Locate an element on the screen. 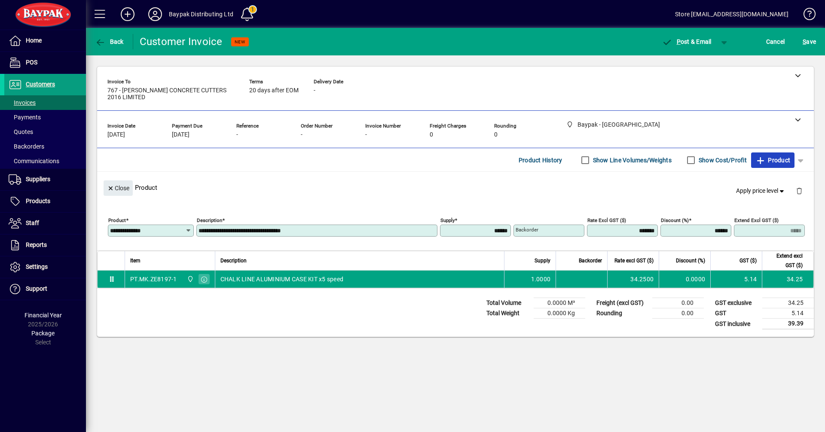  span: Suppliers is located at coordinates (38, 179).